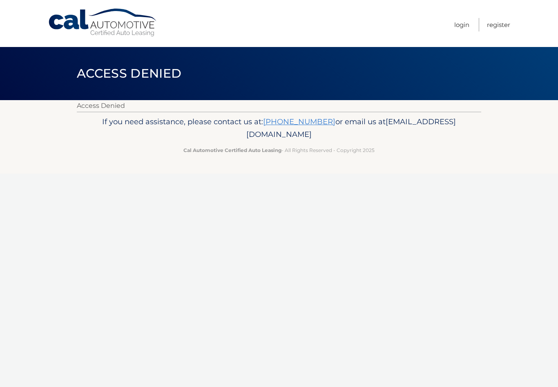 The height and width of the screenshot is (387, 558). Describe the element at coordinates (498, 24) in the screenshot. I see `a: Register` at that location.